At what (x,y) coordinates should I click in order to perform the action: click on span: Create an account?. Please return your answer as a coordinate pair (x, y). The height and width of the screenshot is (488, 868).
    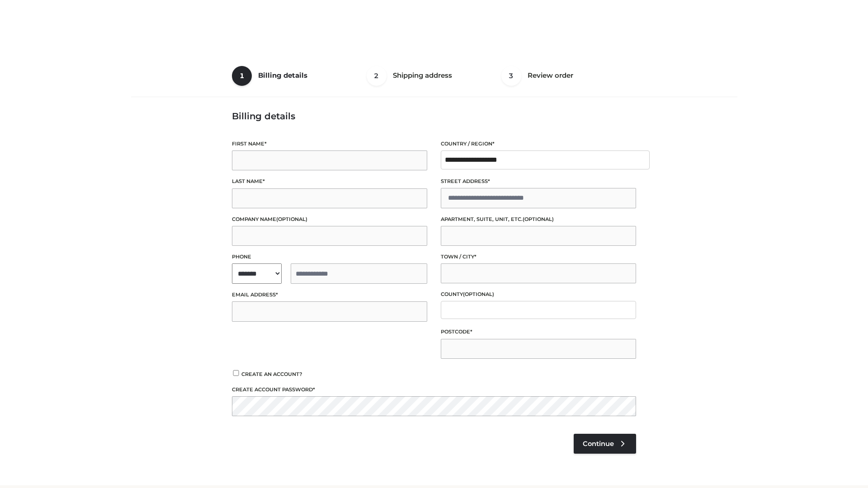
    Looking at the image, I should click on (272, 374).